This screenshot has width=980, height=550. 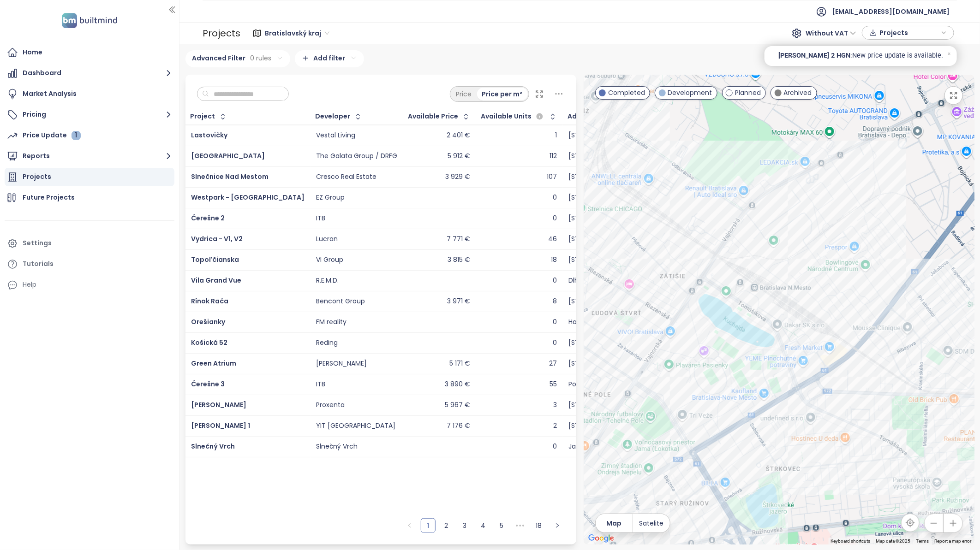 I want to click on a: Vila Grand Vue, so click(x=216, y=280).